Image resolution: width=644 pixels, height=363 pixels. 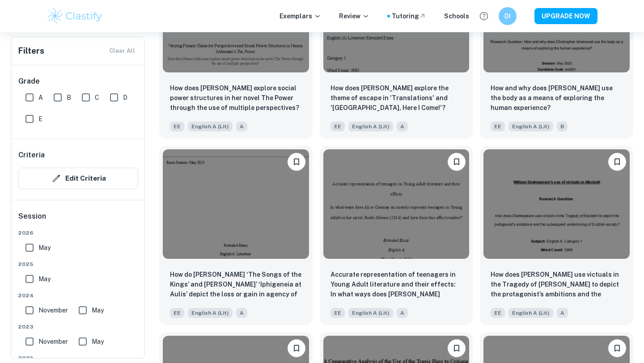 What do you see at coordinates (75, 16) in the screenshot?
I see `img: Clastify logo` at bounding box center [75, 16].